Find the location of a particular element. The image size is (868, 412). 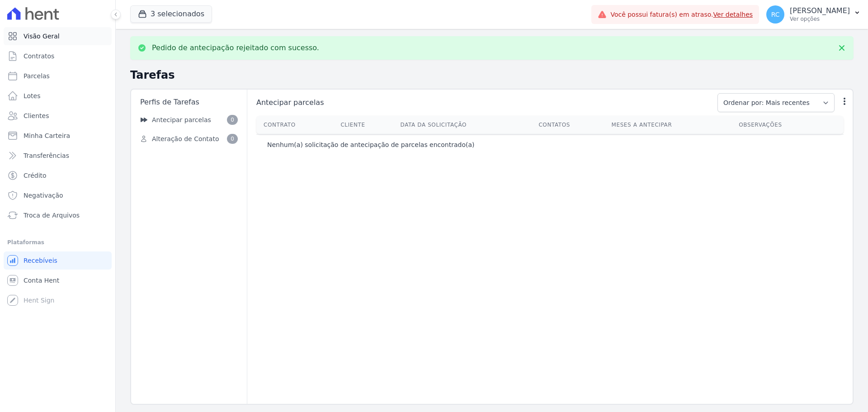

a: Minha Carteira is located at coordinates (57, 136).